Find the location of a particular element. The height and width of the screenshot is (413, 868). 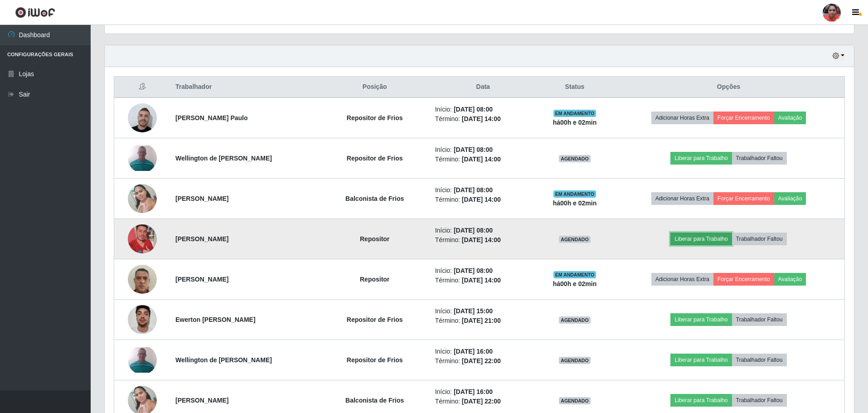

th: Posição is located at coordinates (375, 87).